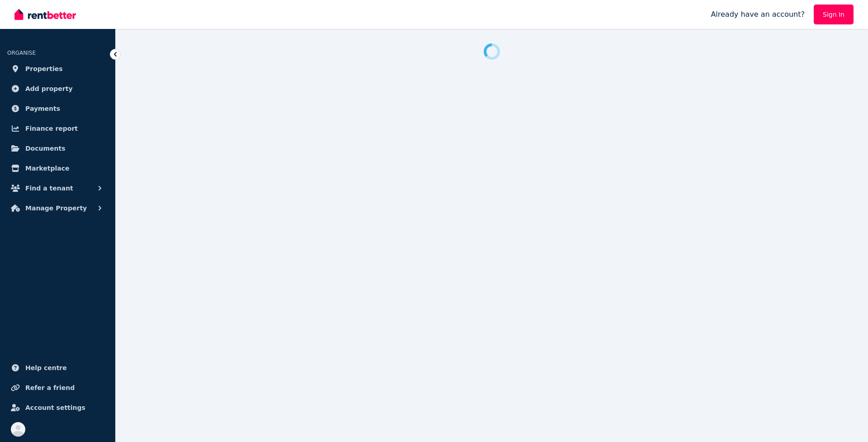 This screenshot has width=868, height=442. What do you see at coordinates (57, 89) in the screenshot?
I see `a: Add property` at bounding box center [57, 89].